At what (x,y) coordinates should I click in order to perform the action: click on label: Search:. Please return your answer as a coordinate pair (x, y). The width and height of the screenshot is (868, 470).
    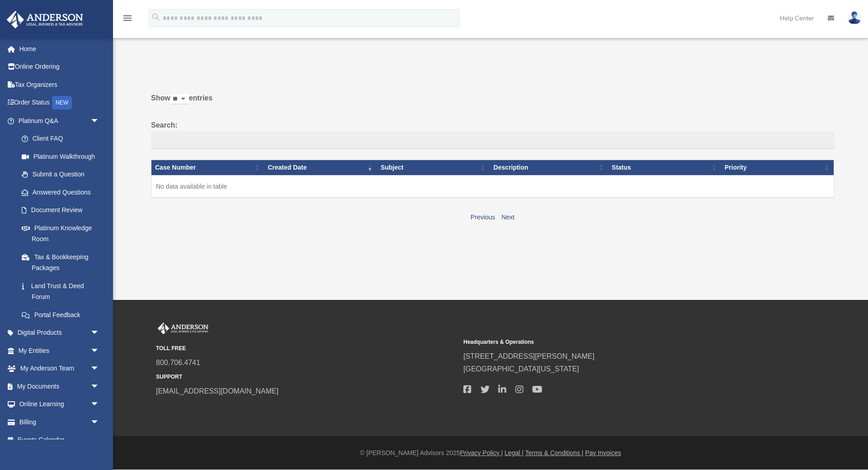
    Looking at the image, I should click on (493, 134).